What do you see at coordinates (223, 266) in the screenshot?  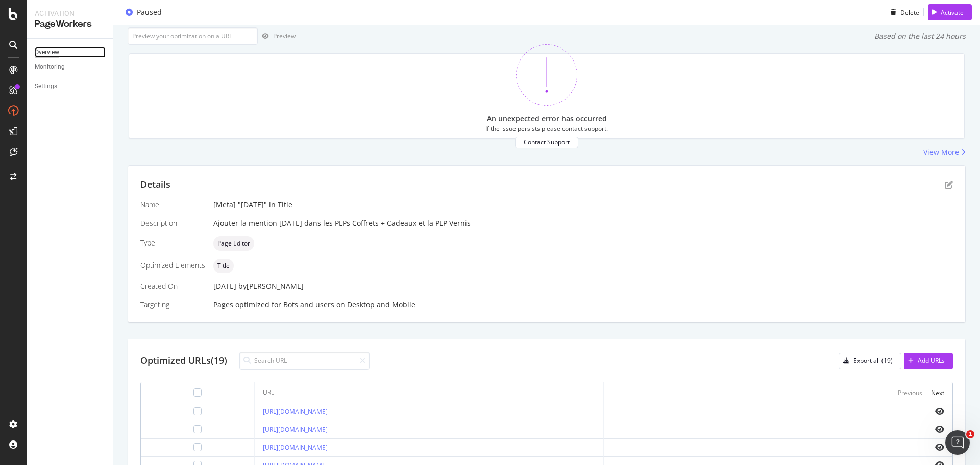 I see `span: Title` at bounding box center [223, 266].